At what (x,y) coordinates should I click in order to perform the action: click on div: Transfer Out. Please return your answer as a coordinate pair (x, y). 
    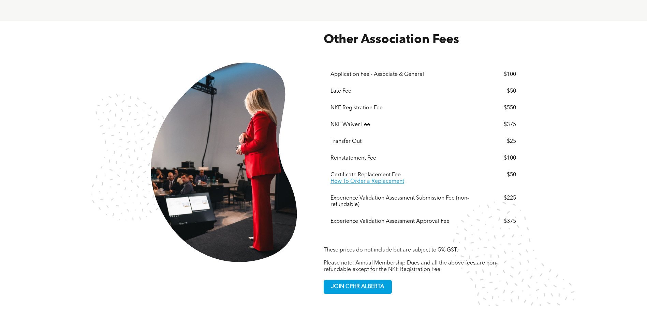
    Looking at the image, I should click on (404, 141).